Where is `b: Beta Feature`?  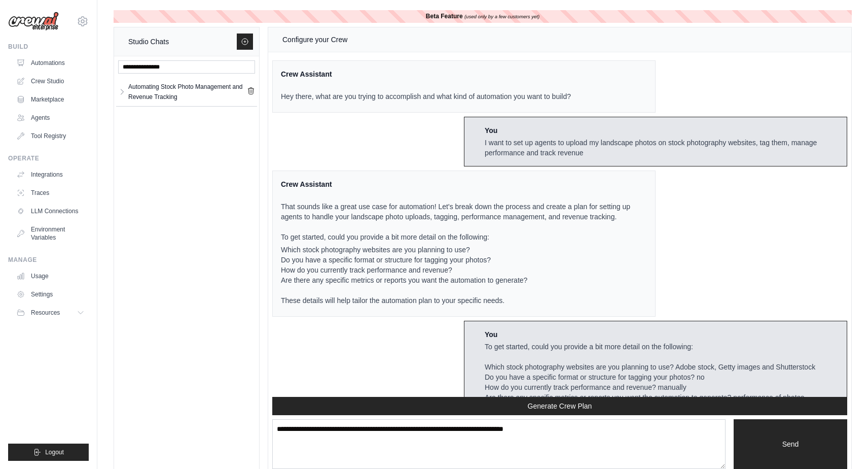 b: Beta Feature is located at coordinates (444, 16).